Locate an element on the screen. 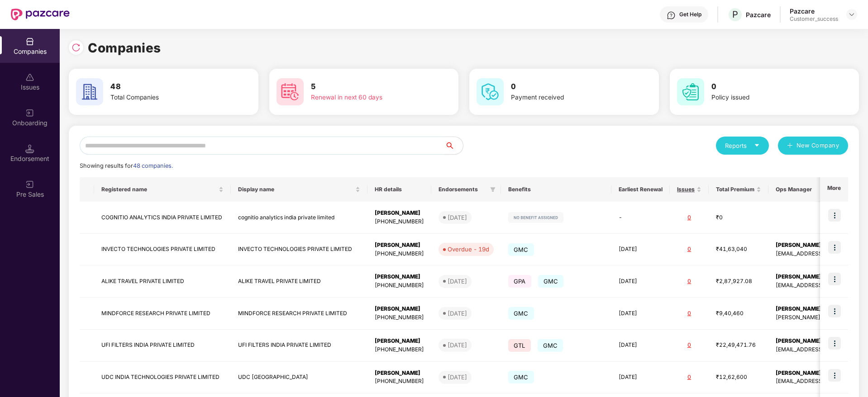 This screenshot has height=397, width=868. th: Registered name is located at coordinates (162, 190).